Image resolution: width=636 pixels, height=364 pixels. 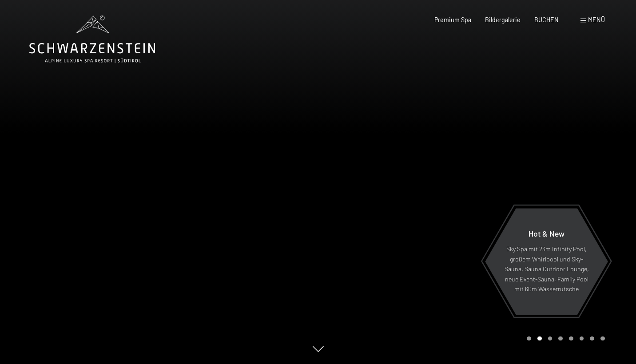 What do you see at coordinates (546, 20) in the screenshot?
I see `span: BUCHEN` at bounding box center [546, 20].